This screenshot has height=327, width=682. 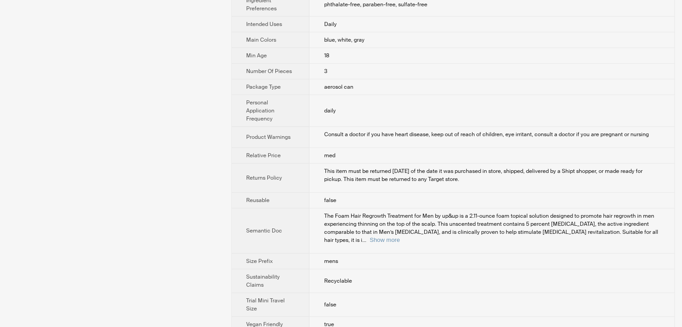 What do you see at coordinates (264, 178) in the screenshot?
I see `span: Returns Policy` at bounding box center [264, 178].